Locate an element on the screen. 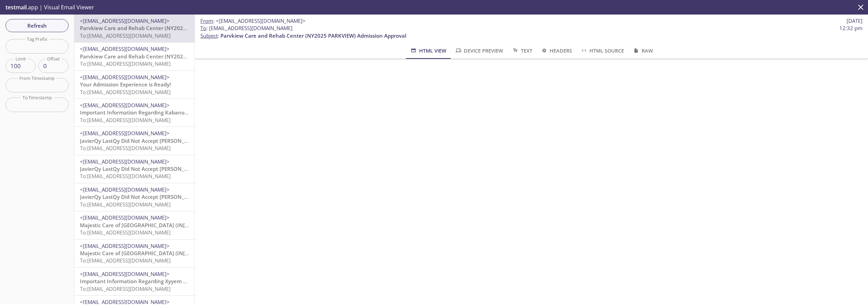 The height and width of the screenshot is (305, 868). span: Subject is located at coordinates (209, 36).